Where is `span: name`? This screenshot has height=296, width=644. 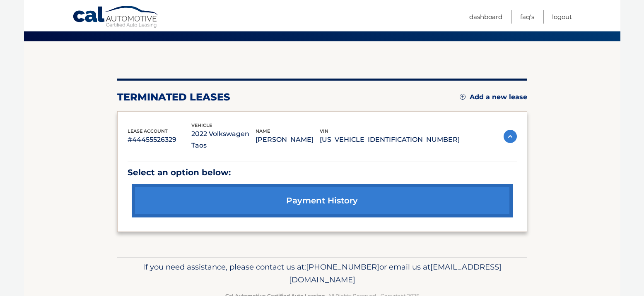
span: name is located at coordinates (262, 131).